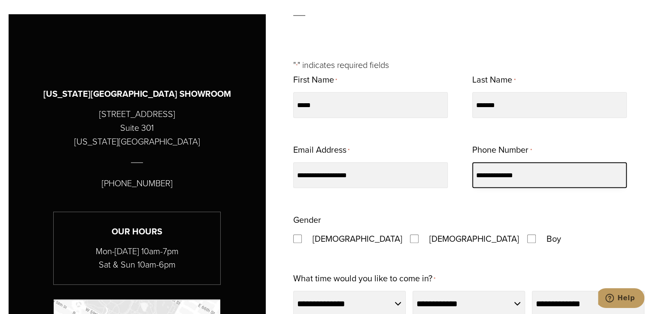 The image size is (653, 314). What do you see at coordinates (494, 80) in the screenshot?
I see `label: Last Name` at bounding box center [494, 80].